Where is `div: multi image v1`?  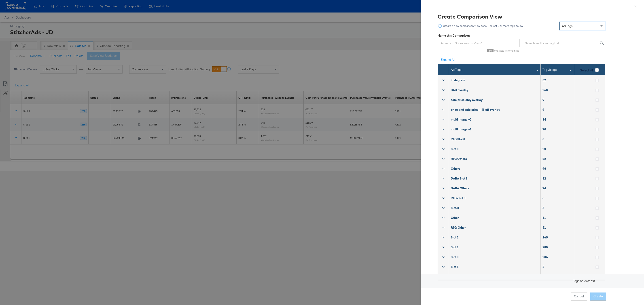 div: multi image v1 is located at coordinates (495, 129).